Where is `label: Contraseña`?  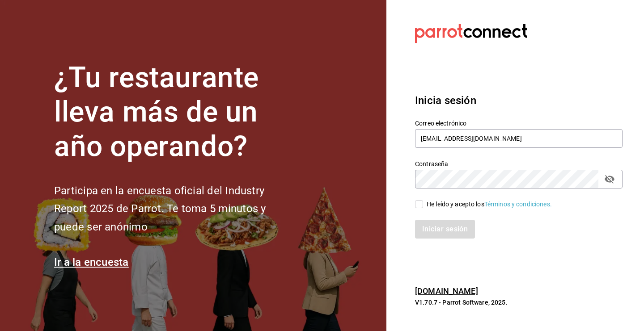
label: Contraseña is located at coordinates (519, 164).